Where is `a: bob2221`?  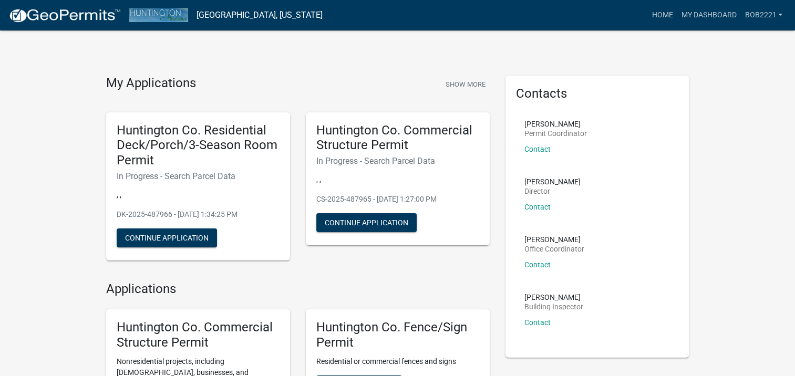 a: bob2221 is located at coordinates (763, 15).